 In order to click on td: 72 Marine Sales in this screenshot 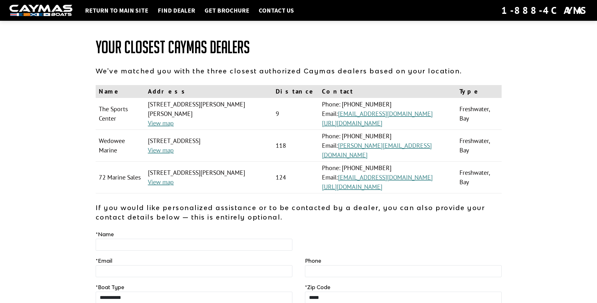, I will do `click(120, 177)`.